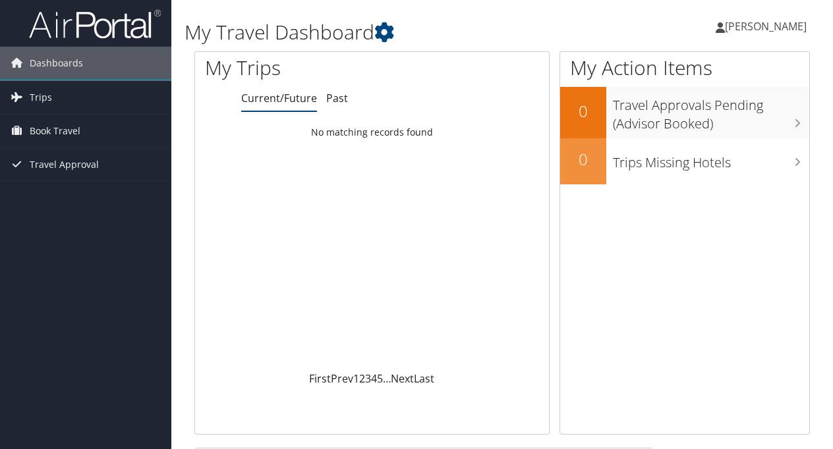 This screenshot has width=833, height=449. What do you see at coordinates (41, 98) in the screenshot?
I see `span: Trips` at bounding box center [41, 98].